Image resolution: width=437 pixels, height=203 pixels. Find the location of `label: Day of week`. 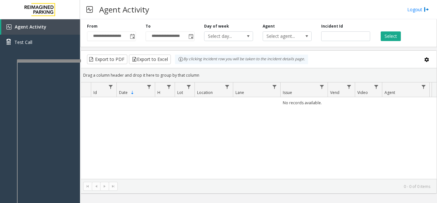

label: Day of week is located at coordinates (217, 26).